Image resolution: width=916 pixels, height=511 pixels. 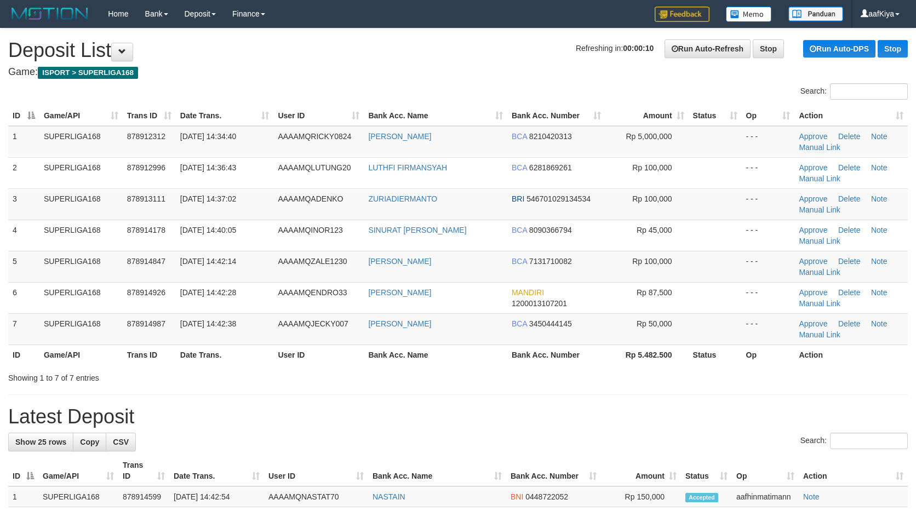 I want to click on td: AAAAMQNASTAT70, so click(x=316, y=497).